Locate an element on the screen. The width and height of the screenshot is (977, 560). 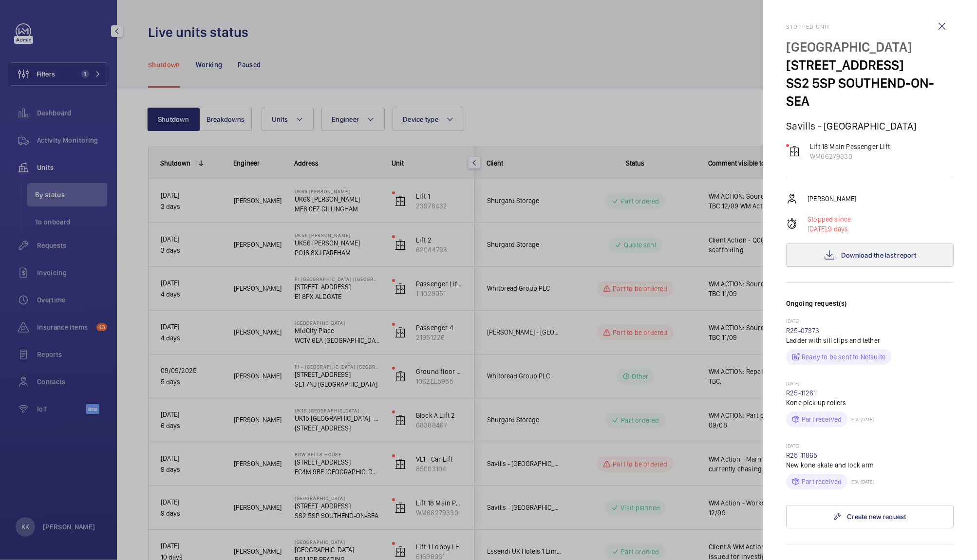
span: Download the last report is located at coordinates (879, 255).